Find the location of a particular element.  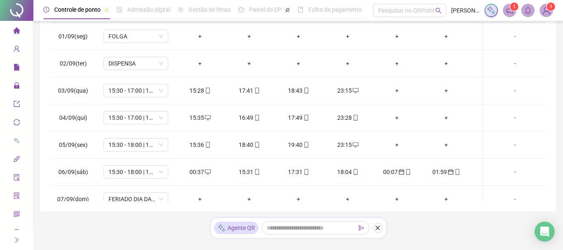

div: 15:36 is located at coordinates (200, 145).